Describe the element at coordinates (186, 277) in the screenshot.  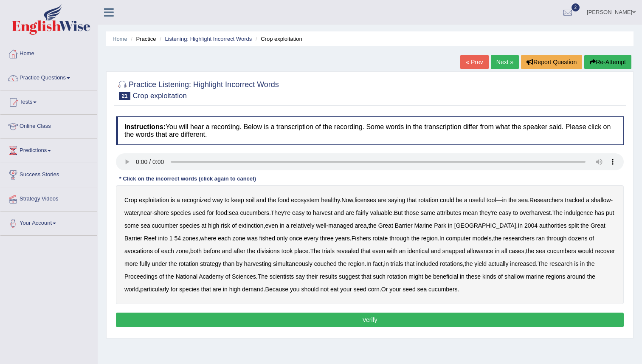
I see `b: National` at that location.